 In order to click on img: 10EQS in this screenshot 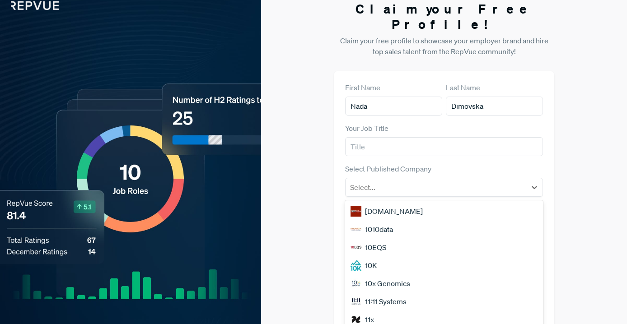, I will do `click(356, 248)`.